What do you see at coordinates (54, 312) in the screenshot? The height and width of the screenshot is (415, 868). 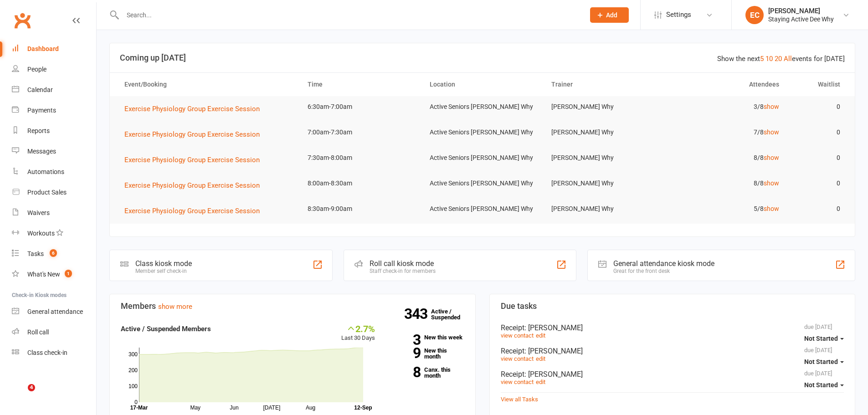 I see `a: General attendance kiosk mode` at bounding box center [54, 312].